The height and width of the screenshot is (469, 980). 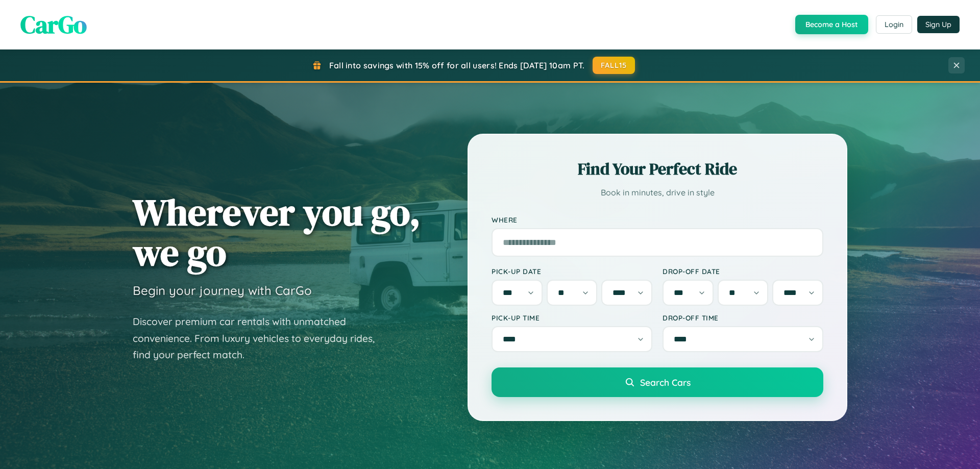 What do you see at coordinates (938, 24) in the screenshot?
I see `button: Sign Up` at bounding box center [938, 24].